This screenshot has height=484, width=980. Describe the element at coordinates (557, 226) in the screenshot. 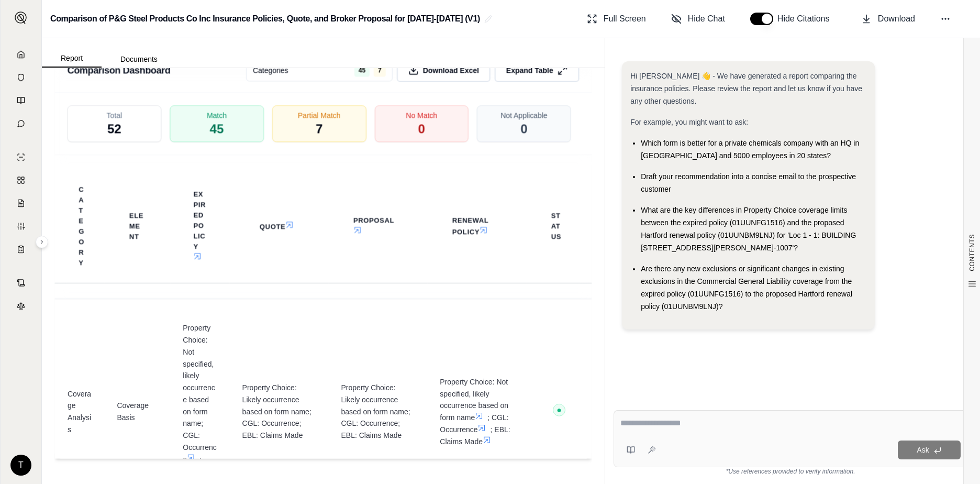

I see `th: Status` at that location.